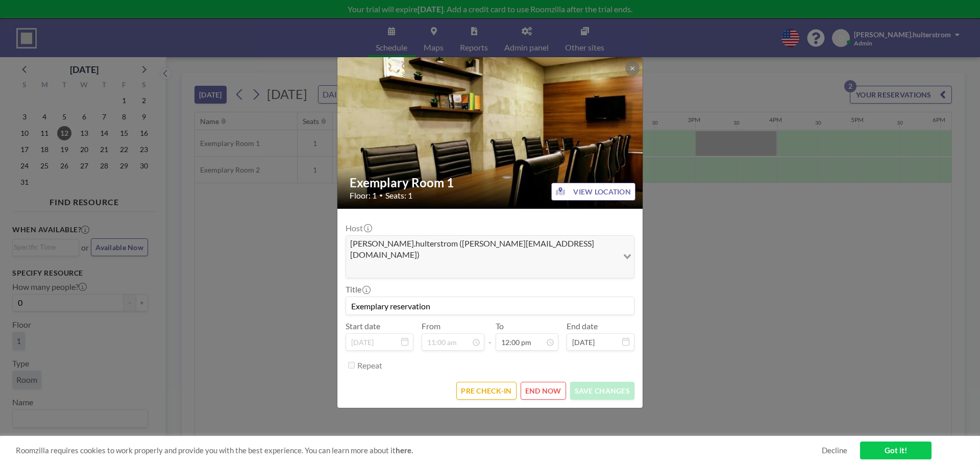  I want to click on label: End date, so click(582, 326).